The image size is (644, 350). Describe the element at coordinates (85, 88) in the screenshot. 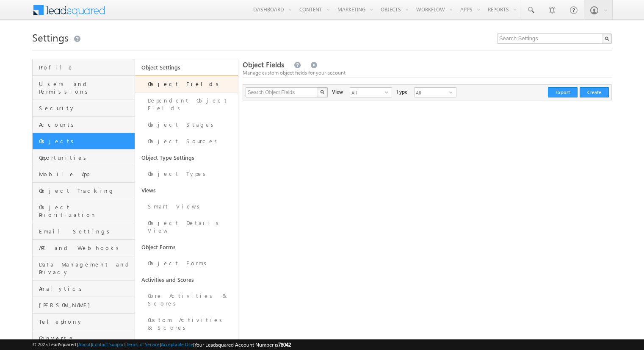

I see `span: Users and Permissions` at that location.